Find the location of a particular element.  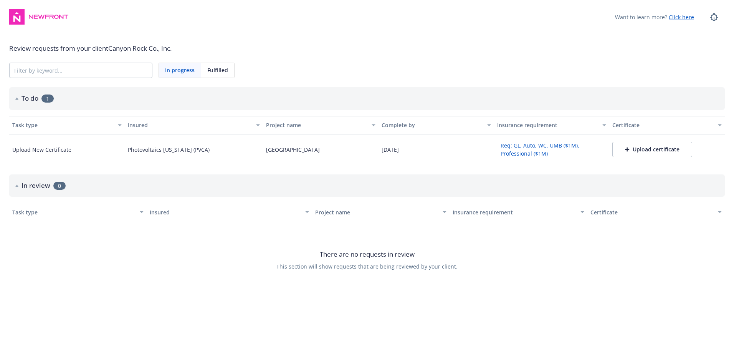

span: There are no requests in review is located at coordinates (367, 254).